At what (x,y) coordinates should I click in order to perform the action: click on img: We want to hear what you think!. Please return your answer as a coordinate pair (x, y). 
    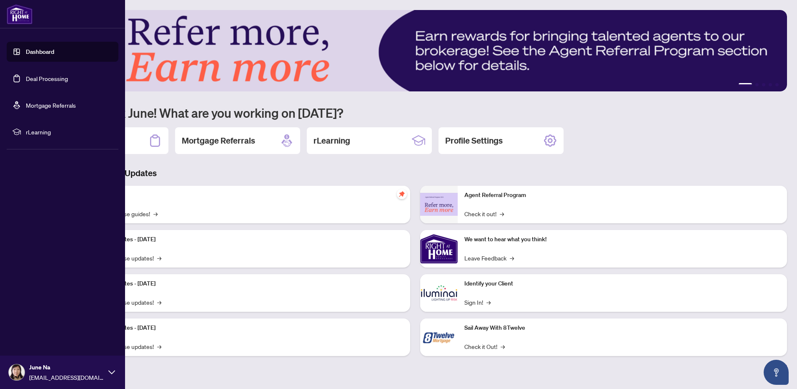
    Looking at the image, I should click on (439, 249).